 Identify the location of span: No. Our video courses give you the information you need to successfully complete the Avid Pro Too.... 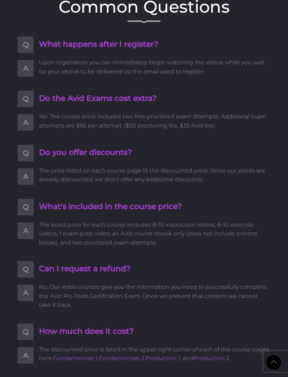
(155, 297).